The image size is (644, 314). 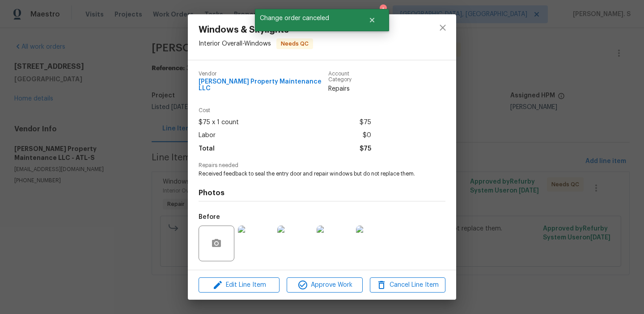 I want to click on button: Close, so click(x=372, y=20).